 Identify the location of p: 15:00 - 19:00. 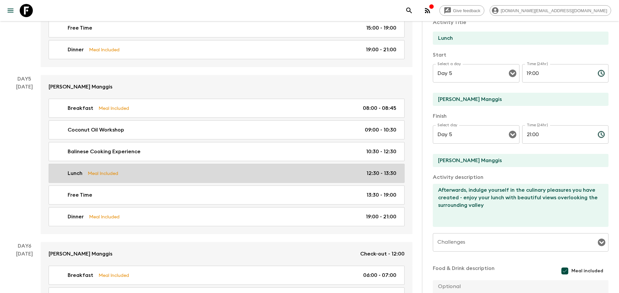
(381, 28).